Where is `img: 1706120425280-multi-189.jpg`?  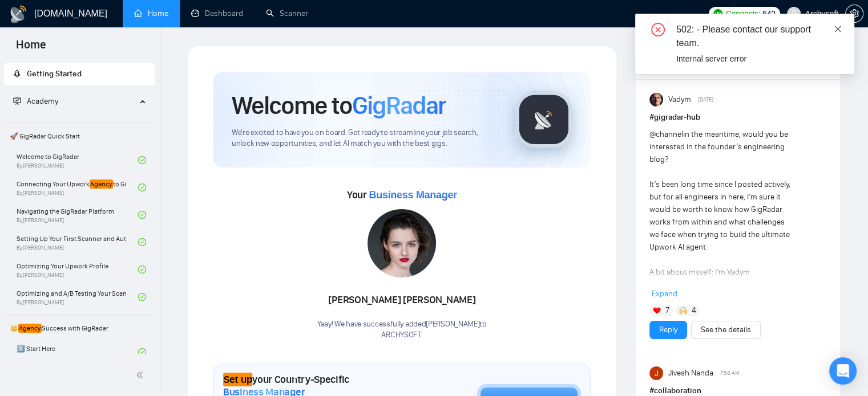
img: 1706120425280-multi-189.jpg is located at coordinates (402, 243).